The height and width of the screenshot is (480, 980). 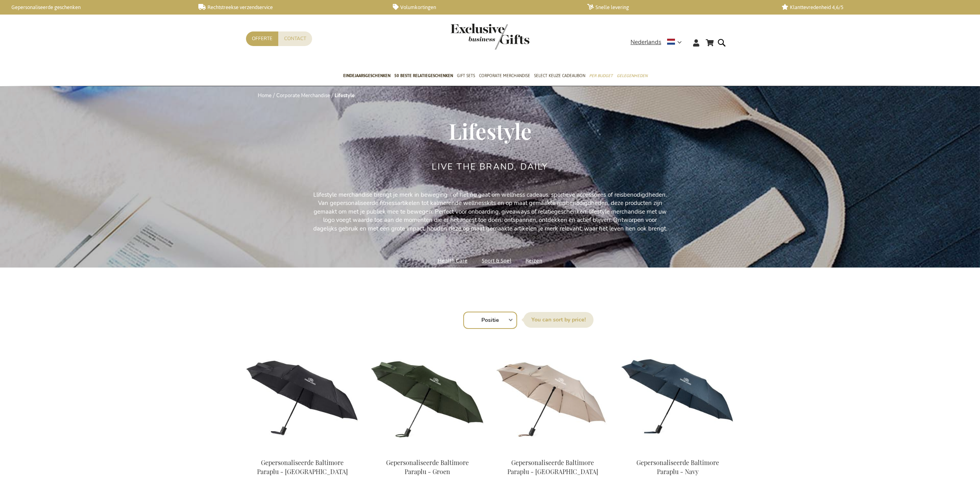 I want to click on a: Snelle levering, so click(x=679, y=7).